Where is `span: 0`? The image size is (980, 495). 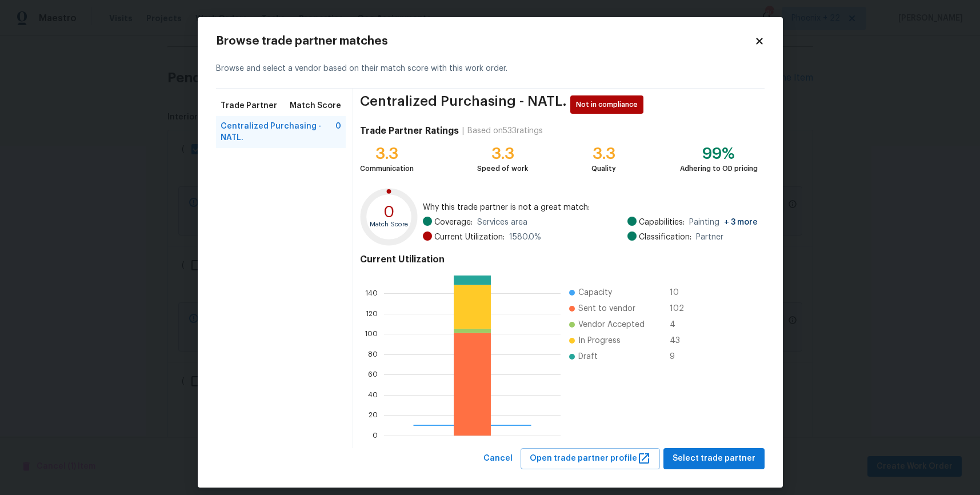
span: 0 is located at coordinates (339, 132).